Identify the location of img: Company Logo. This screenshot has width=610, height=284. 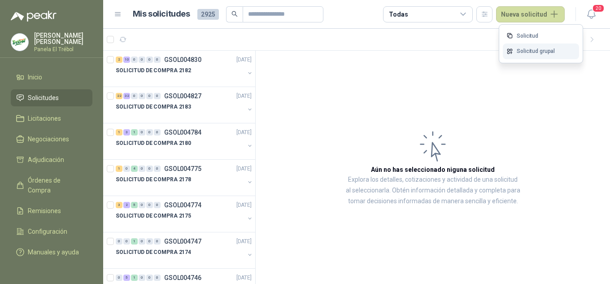
(20, 42).